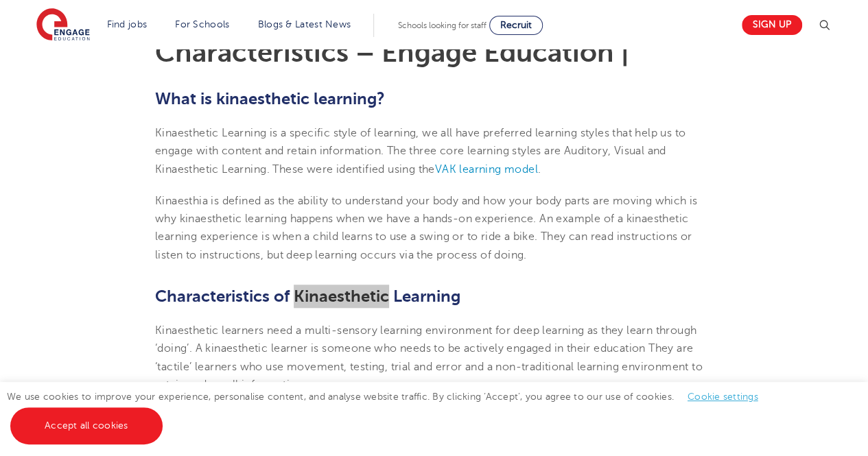 The height and width of the screenshot is (456, 868). What do you see at coordinates (516, 25) in the screenshot?
I see `a: Recruit` at bounding box center [516, 25].